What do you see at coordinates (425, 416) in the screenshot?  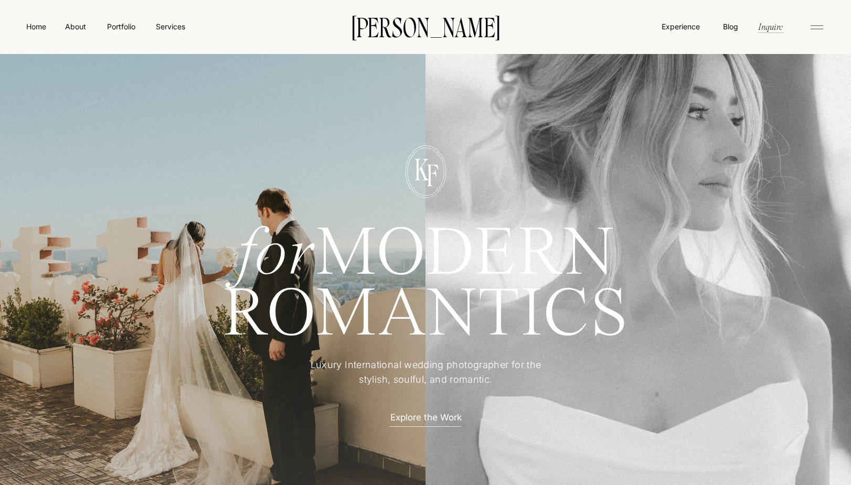 I see `p: Explore the Work` at bounding box center [425, 416].